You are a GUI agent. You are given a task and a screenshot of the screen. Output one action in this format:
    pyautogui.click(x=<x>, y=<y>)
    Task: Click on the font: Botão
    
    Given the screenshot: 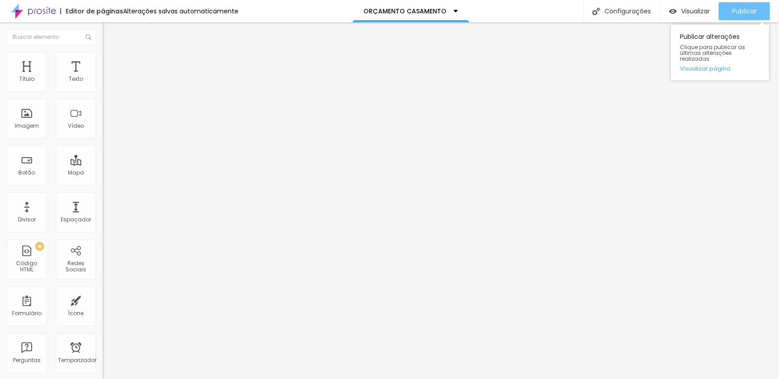 What is the action you would take?
    pyautogui.click(x=27, y=172)
    